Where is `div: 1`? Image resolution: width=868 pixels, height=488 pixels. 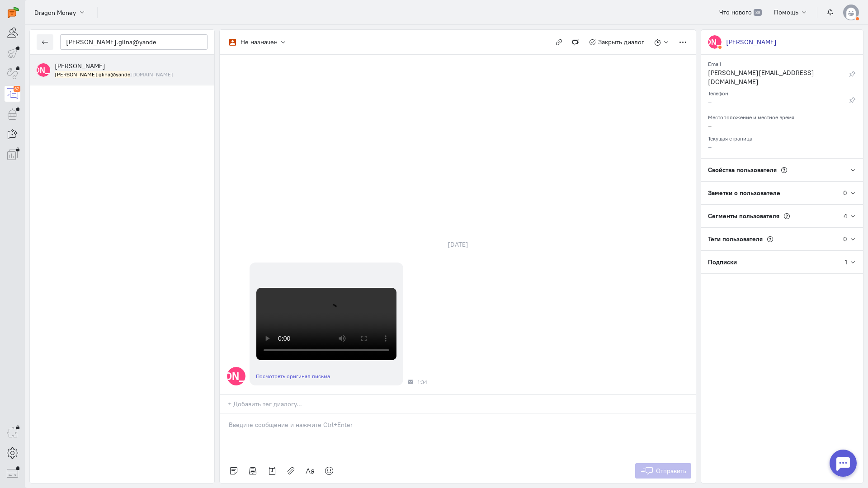
div: 1 is located at coordinates (846, 262).